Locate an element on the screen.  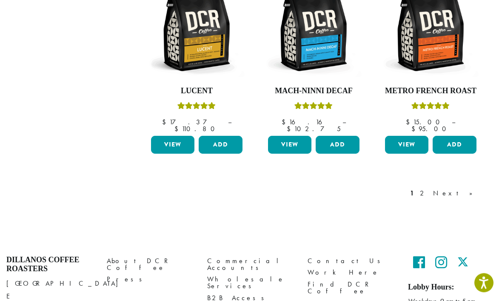
bdi: 17.37 is located at coordinates (191, 122).